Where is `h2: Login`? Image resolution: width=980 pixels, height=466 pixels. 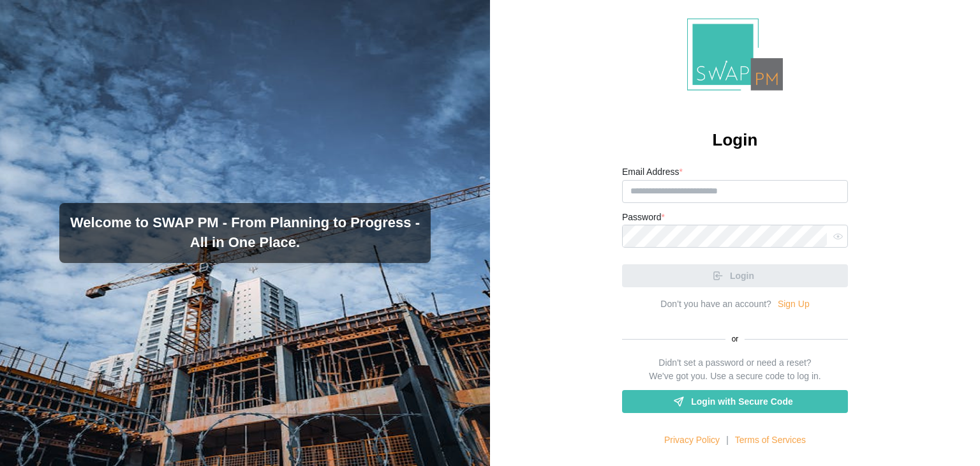 h2: Login is located at coordinates (735, 140).